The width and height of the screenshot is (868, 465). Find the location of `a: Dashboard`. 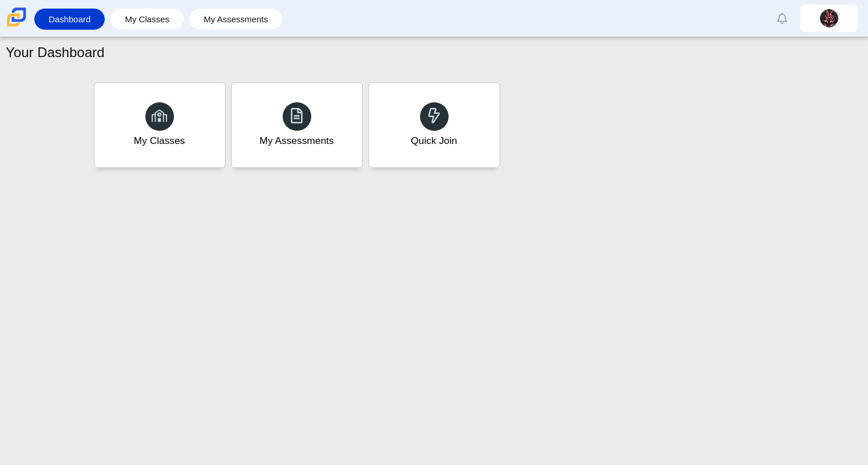

a: Dashboard is located at coordinates (69, 19).